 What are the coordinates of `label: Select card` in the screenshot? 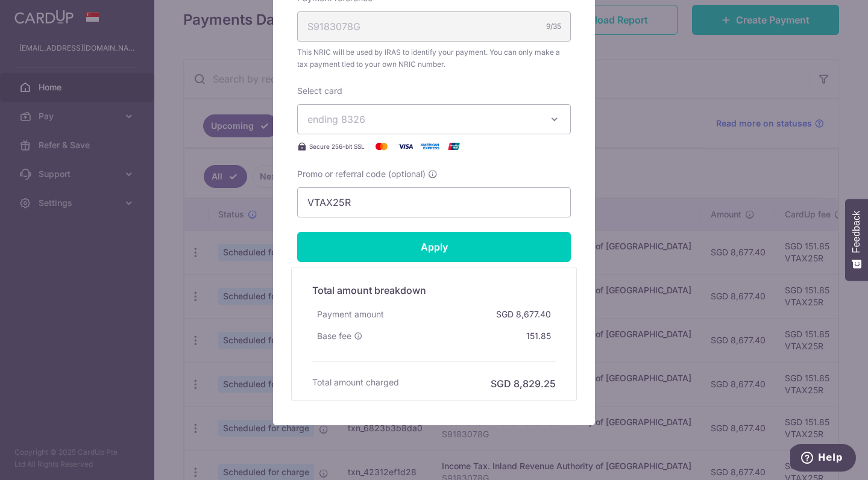 It's located at (320, 91).